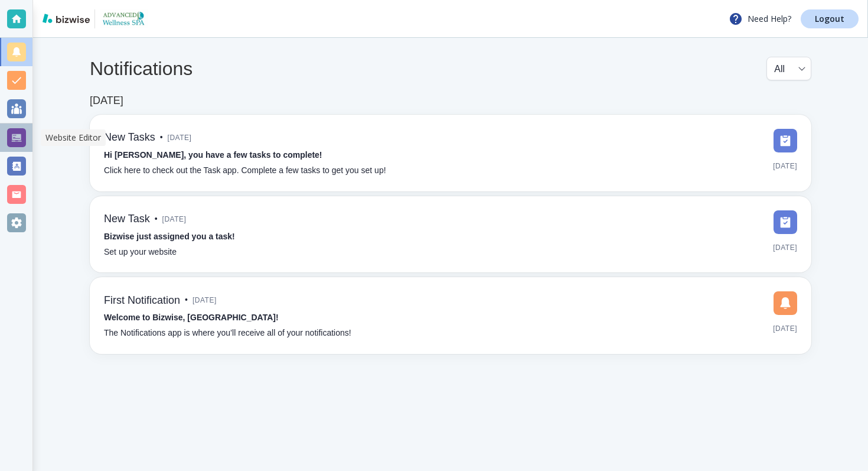  I want to click on p: Logout, so click(830, 19).